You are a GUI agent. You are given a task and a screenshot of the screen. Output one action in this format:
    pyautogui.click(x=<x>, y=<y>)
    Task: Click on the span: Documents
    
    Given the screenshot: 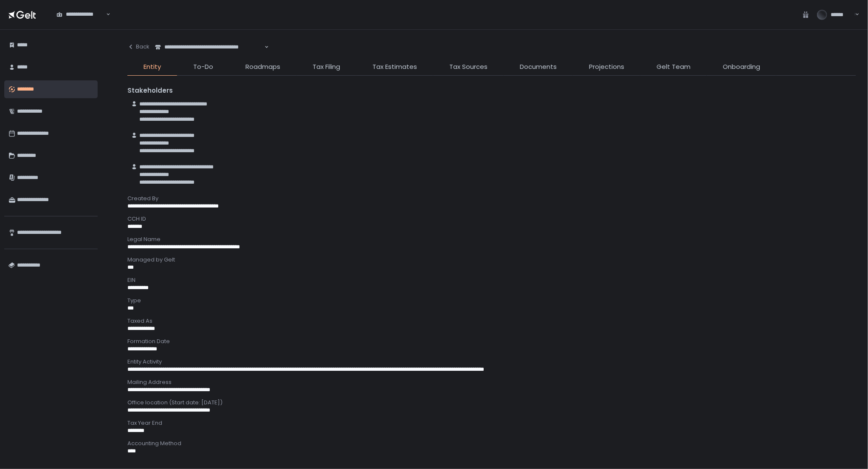 What is the action you would take?
    pyautogui.click(x=538, y=67)
    